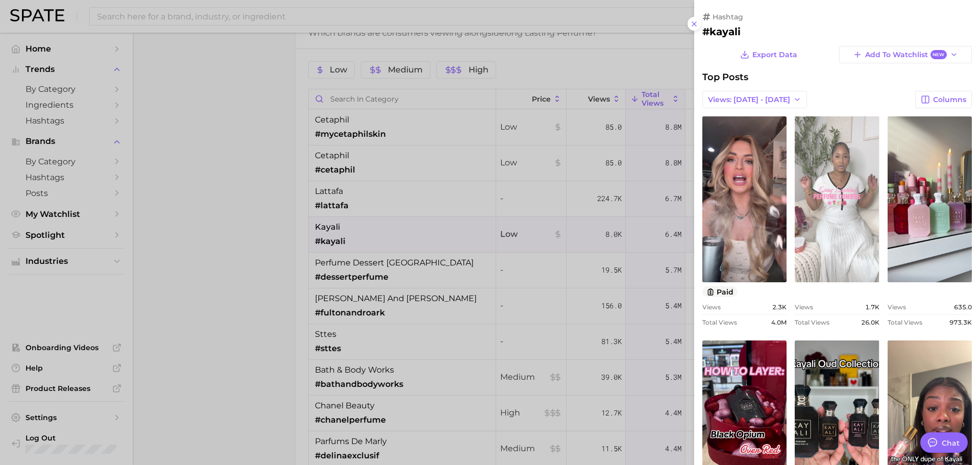  I want to click on span: Add to Watchlist, so click(905, 55).